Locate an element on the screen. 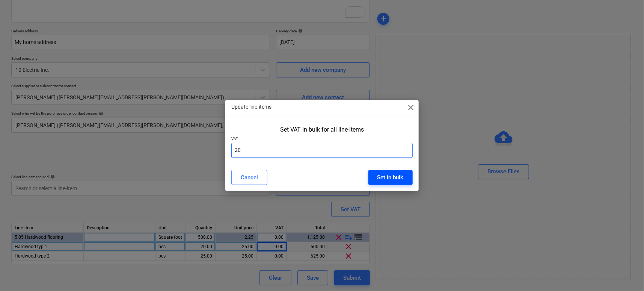 This screenshot has width=644, height=291. button: Cancel is located at coordinates (249, 178).